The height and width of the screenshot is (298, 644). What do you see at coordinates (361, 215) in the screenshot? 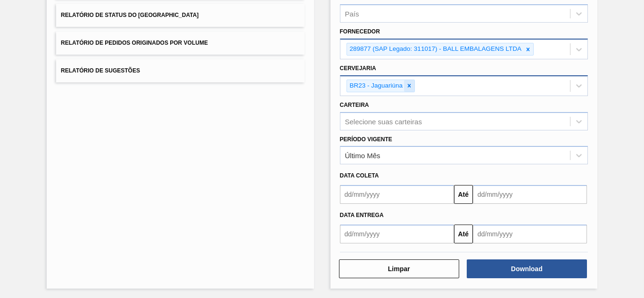
I see `span: Data entrega` at bounding box center [361, 215].